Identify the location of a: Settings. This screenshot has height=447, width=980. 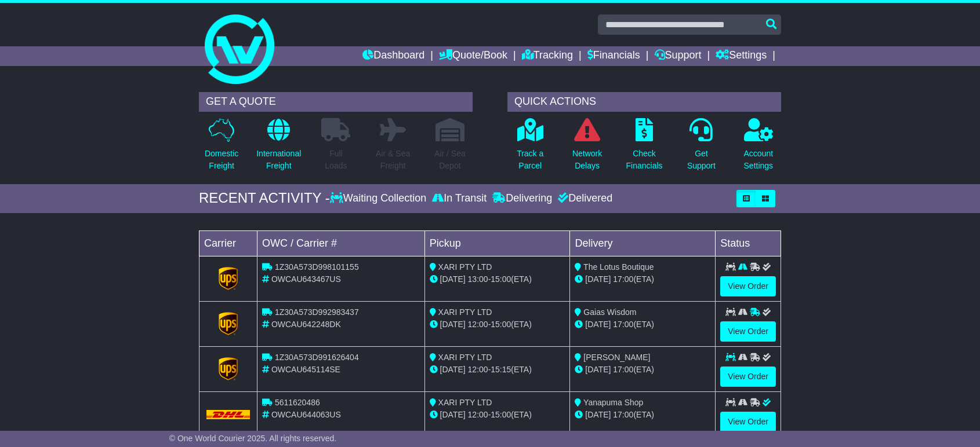
(741, 56).